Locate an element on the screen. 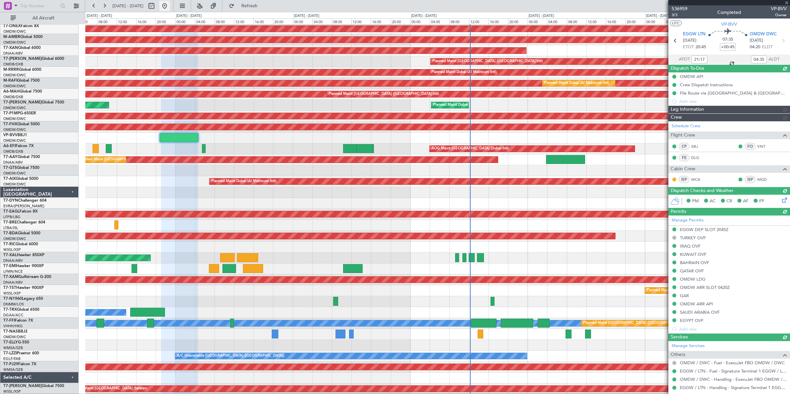 Image resolution: width=790 pixels, height=394 pixels. a: T7-ONEXFalcon 8X is located at coordinates (21, 26).